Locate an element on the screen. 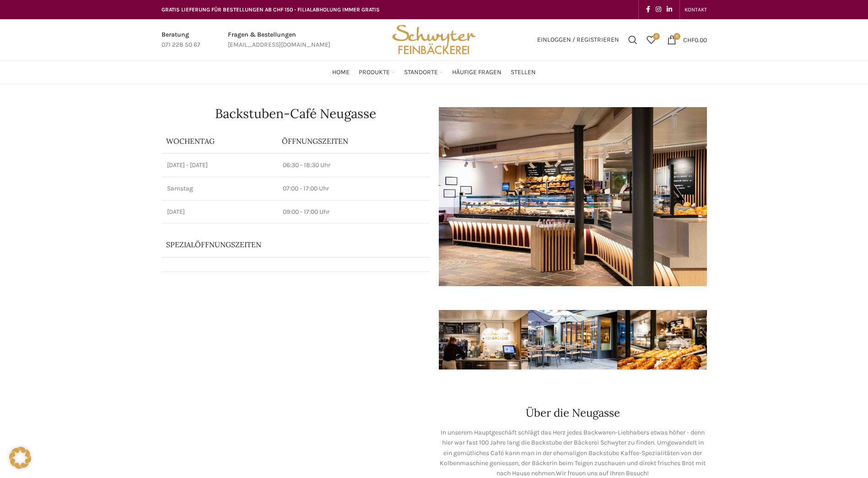 The height and width of the screenshot is (478, 868). span: GRATIS LIEFERUNG FÜR BESTELLUNGEN AB CHF 150 - FILIALABHOLUNG IMMER GRATIS is located at coordinates (271, 10).